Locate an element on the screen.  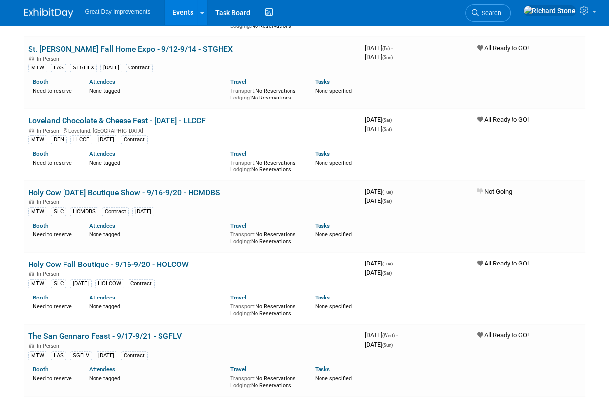
div: SGFLV is located at coordinates (81, 355).